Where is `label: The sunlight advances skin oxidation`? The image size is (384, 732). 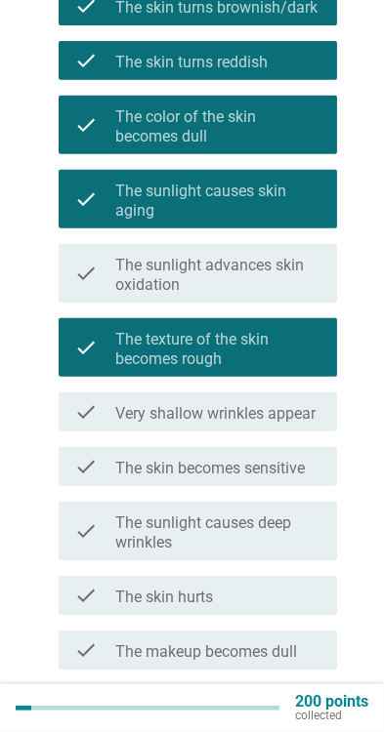 label: The sunlight advances skin oxidation is located at coordinates (218, 275).